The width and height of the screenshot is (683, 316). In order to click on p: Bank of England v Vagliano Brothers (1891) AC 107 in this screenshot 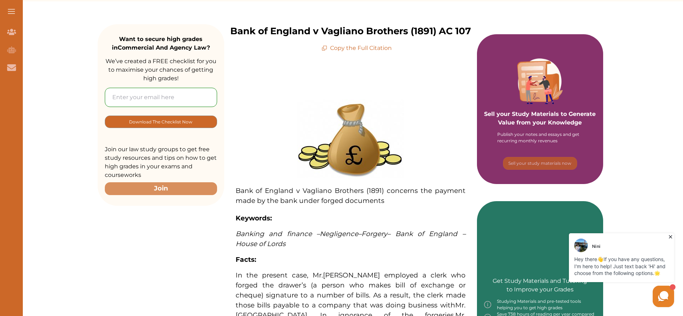, I will do `click(350, 31)`.